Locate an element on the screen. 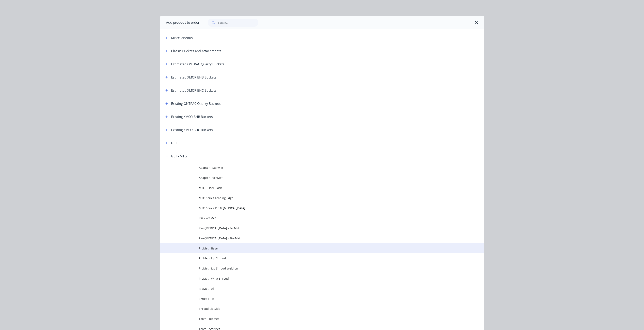  div: Miscellaneous is located at coordinates (182, 38).